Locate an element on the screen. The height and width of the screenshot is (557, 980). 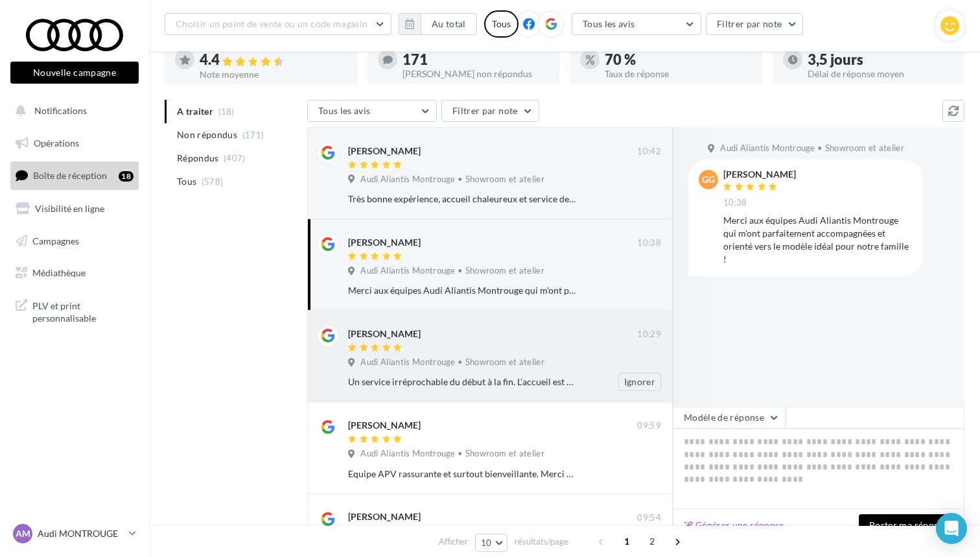
span: résultats/page is located at coordinates (541, 541).